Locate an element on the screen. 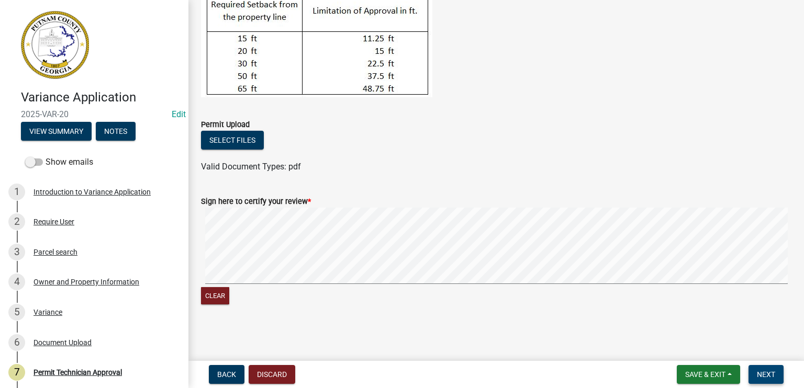 This screenshot has height=388, width=804. div: 3 is located at coordinates (17, 252).